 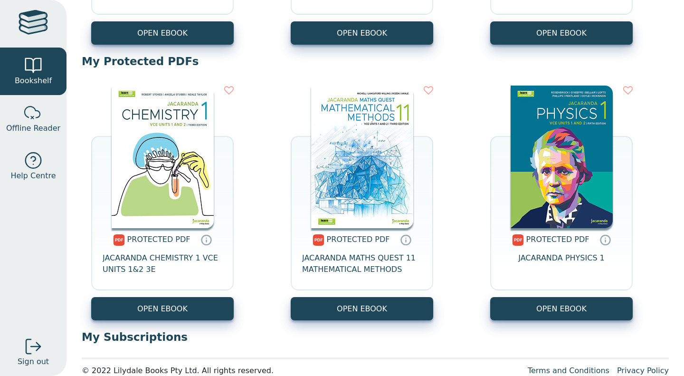 I want to click on span: Bookshelf, so click(x=33, y=81).